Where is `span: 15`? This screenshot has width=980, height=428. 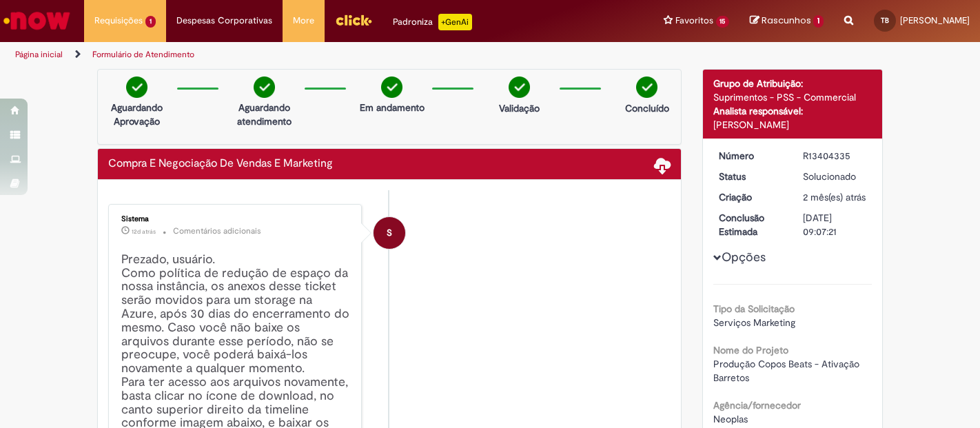 span: 15 is located at coordinates (723, 22).